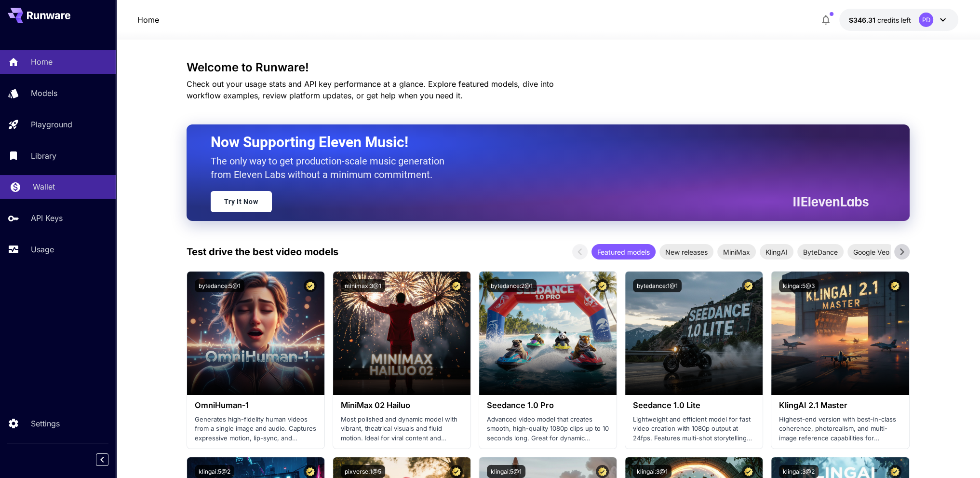  I want to click on button: bytedance:5@1, so click(219, 286).